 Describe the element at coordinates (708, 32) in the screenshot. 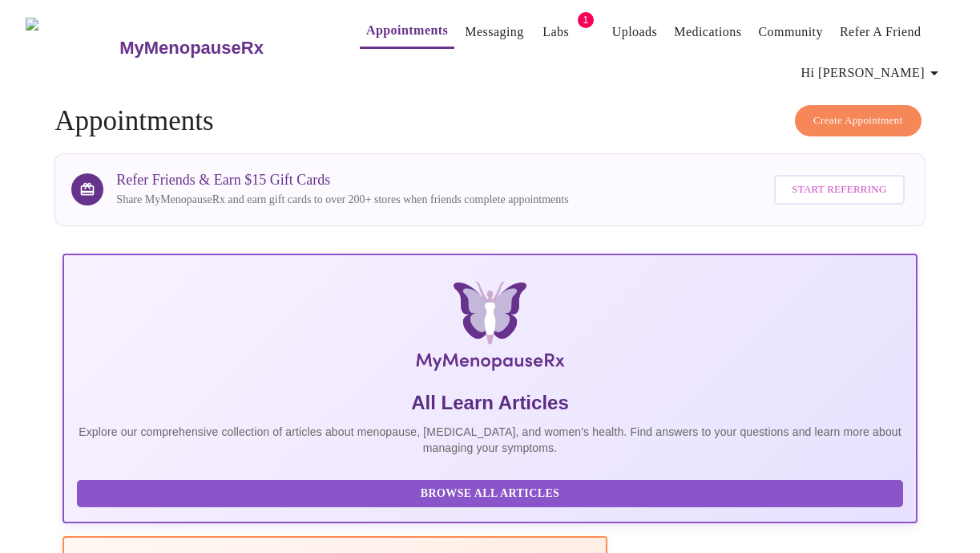

I see `a: Medications` at that location.